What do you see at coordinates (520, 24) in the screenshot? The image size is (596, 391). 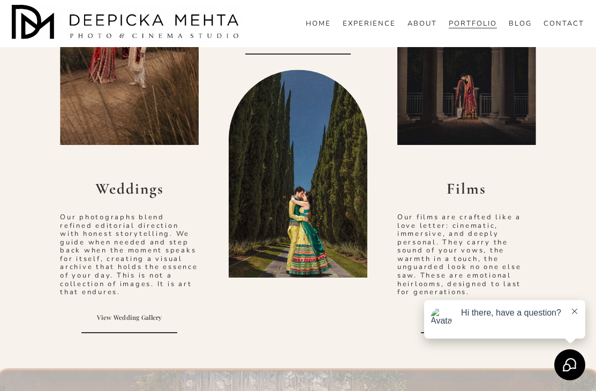 I see `span: BLOG` at bounding box center [520, 24].